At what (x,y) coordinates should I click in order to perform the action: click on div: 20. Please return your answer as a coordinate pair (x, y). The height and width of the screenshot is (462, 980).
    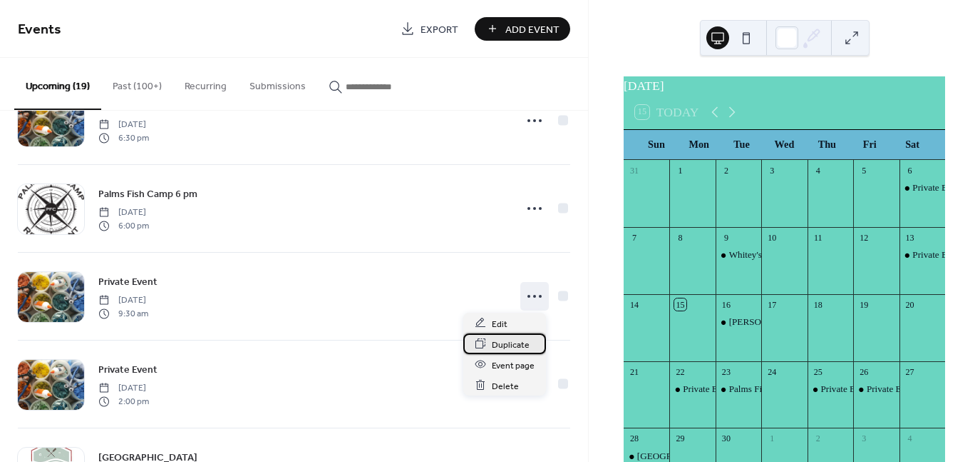
    Looking at the image, I should click on (909, 304).